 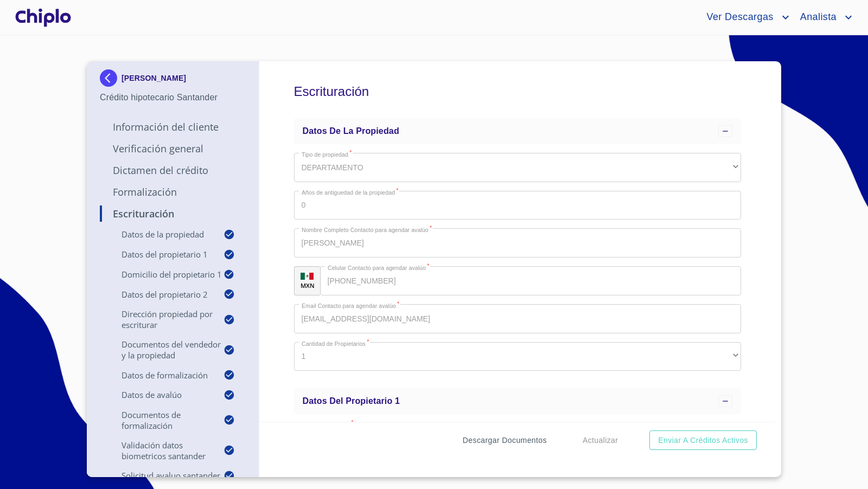 What do you see at coordinates (518, 167) in the screenshot?
I see `div: DEPARTAMENTO` at bounding box center [518, 167].